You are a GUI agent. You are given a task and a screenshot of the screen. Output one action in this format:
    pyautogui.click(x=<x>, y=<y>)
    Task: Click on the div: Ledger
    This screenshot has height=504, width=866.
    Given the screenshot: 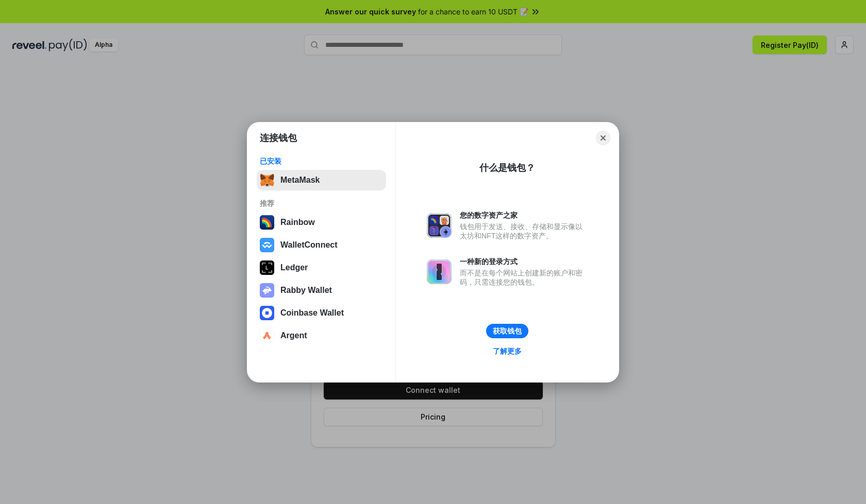 What is the action you would take?
    pyautogui.click(x=294, y=268)
    